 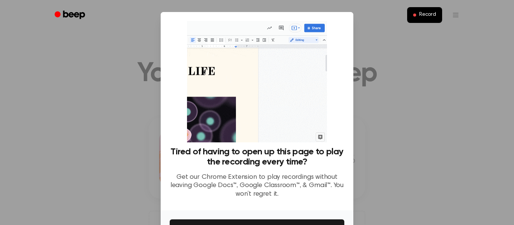 What do you see at coordinates (257, 82) in the screenshot?
I see `img: Beep extension in action` at bounding box center [257, 82].